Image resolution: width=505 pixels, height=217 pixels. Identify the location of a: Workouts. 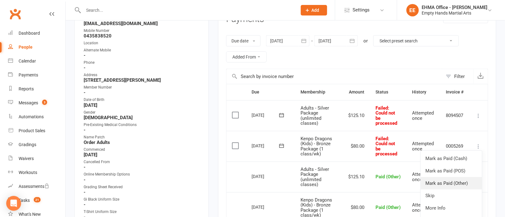
(37, 173).